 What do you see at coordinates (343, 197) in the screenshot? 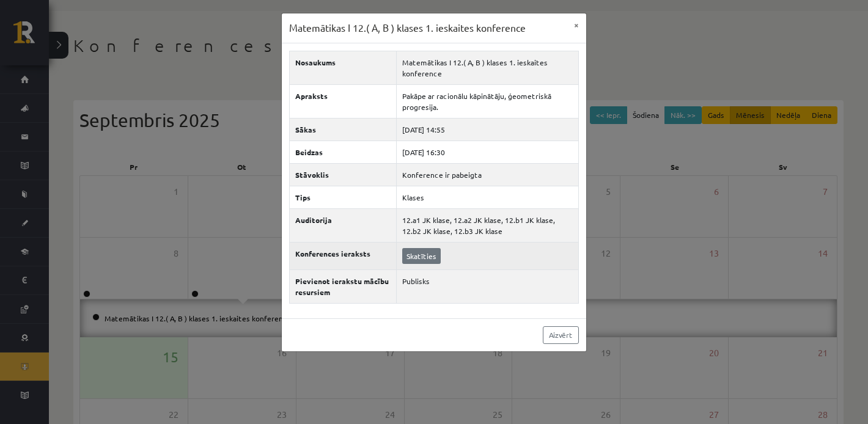
I see `th: Tips` at bounding box center [343, 197].